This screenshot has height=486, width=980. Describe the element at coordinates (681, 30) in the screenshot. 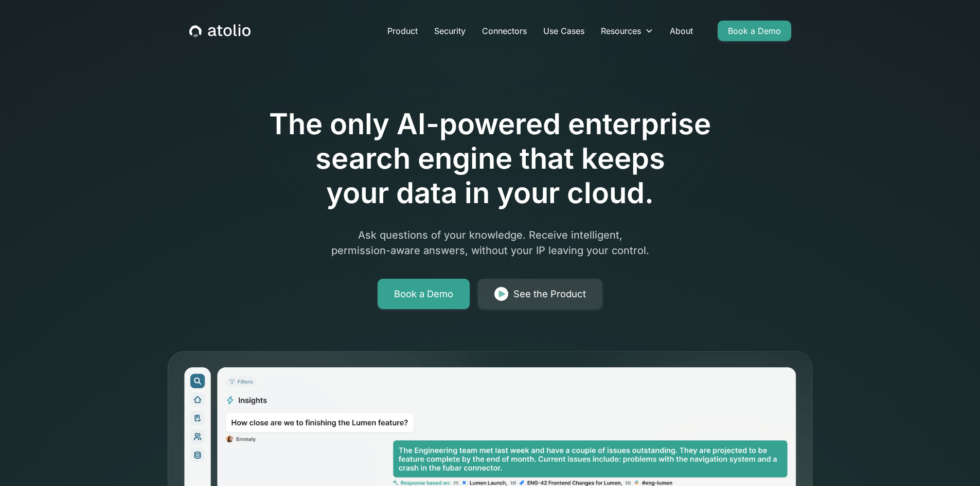

I see `a: About` at that location.